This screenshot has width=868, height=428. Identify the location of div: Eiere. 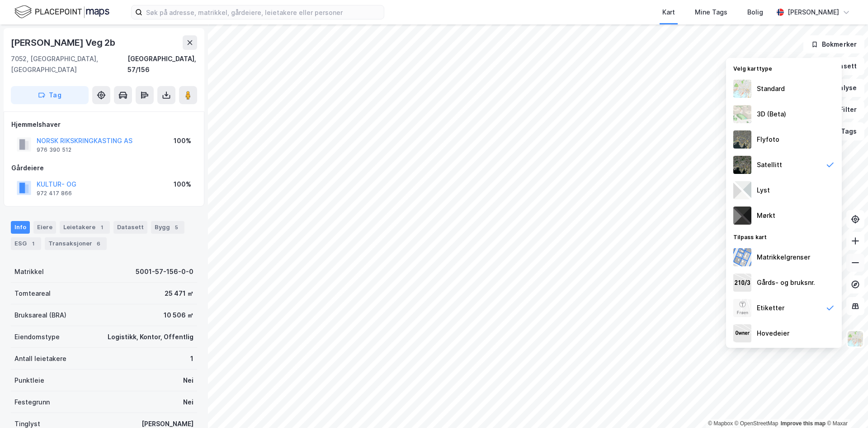
(45, 227).